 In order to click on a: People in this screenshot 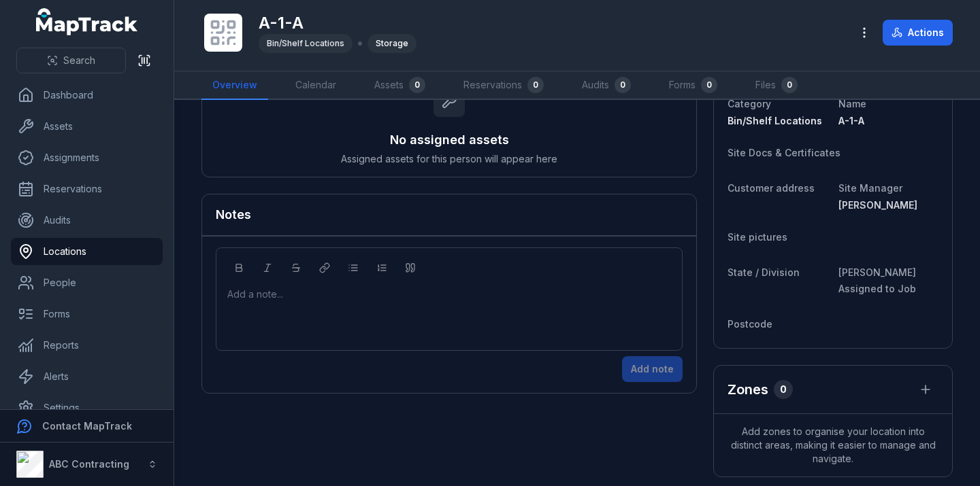, I will do `click(87, 283)`.